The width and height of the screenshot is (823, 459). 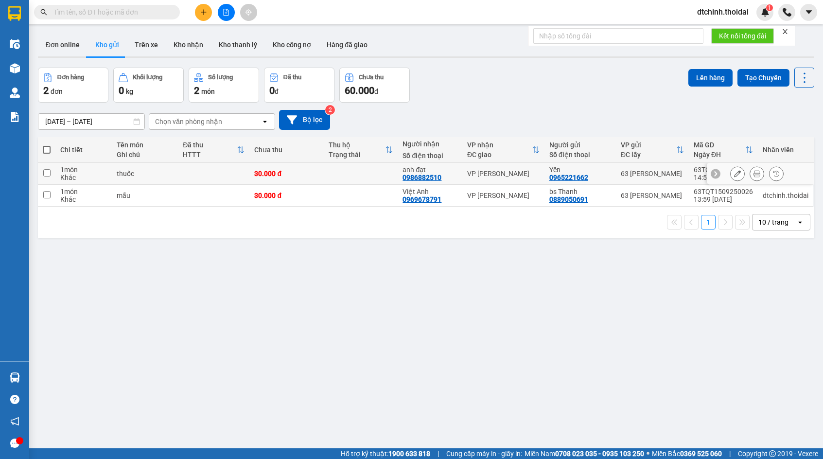 What do you see at coordinates (73, 85) in the screenshot?
I see `button: Đơn hàng2đơn` at bounding box center [73, 85].